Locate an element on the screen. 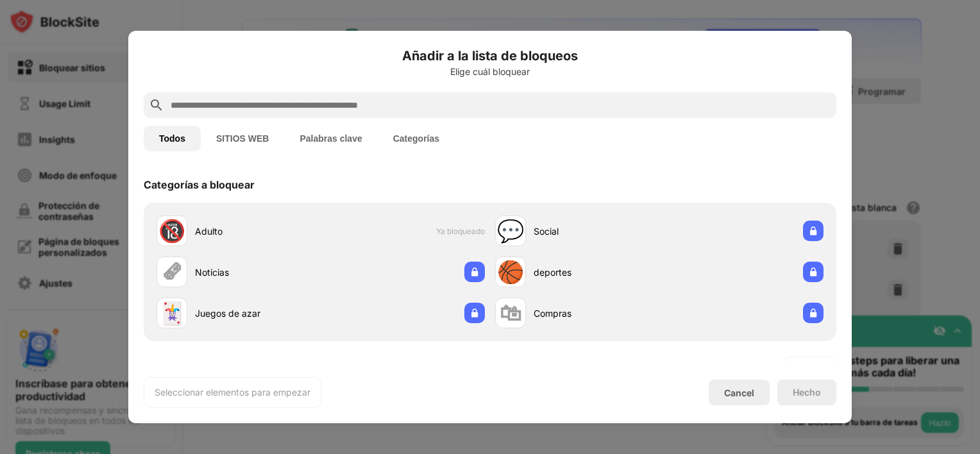  div: Hecho is located at coordinates (807, 393).